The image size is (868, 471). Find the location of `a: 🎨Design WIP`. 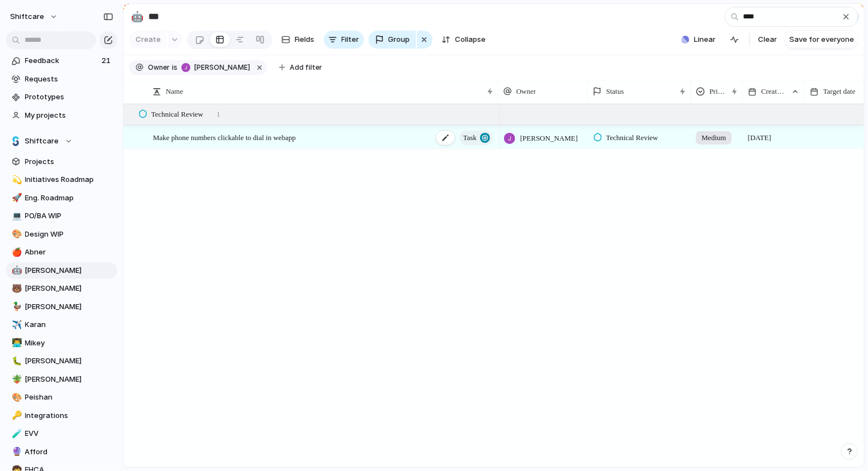

a: 🎨Design WIP is located at coordinates (61, 234).